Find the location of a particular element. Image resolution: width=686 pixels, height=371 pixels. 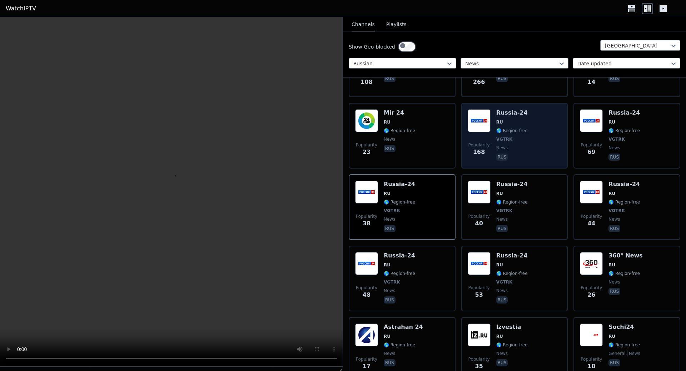

span: 14 is located at coordinates (591, 82).